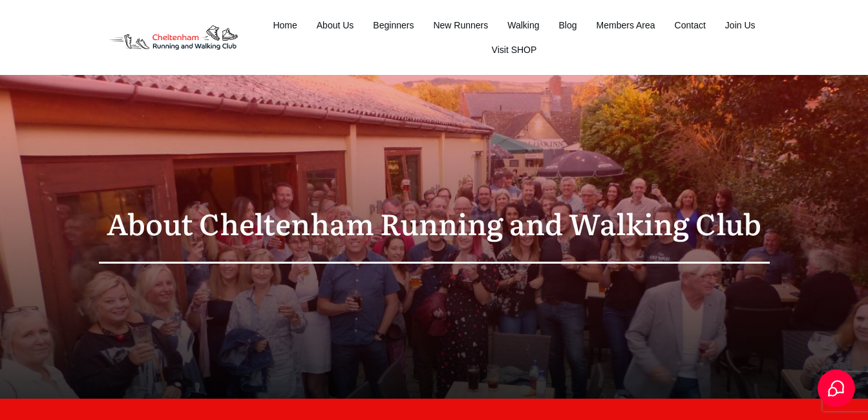 The height and width of the screenshot is (420, 868). Describe the element at coordinates (523, 25) in the screenshot. I see `span: Walking` at that location.